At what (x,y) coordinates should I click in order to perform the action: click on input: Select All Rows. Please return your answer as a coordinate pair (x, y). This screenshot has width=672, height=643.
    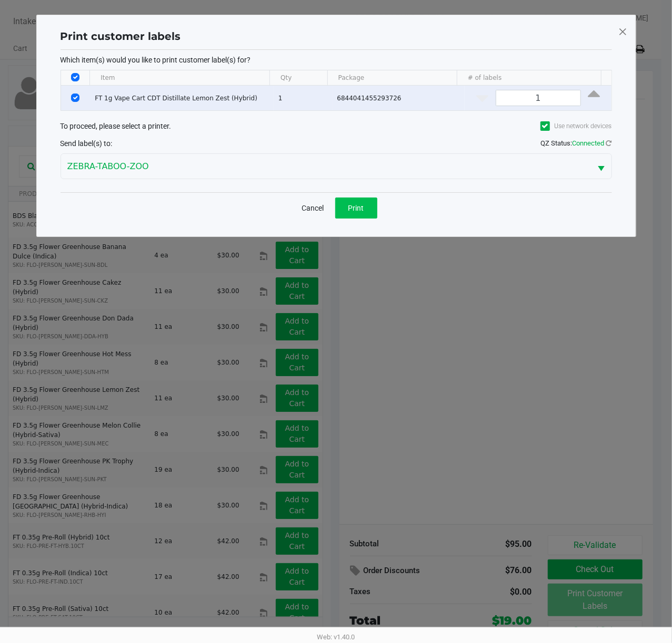
    Looking at the image, I should click on (75, 77).